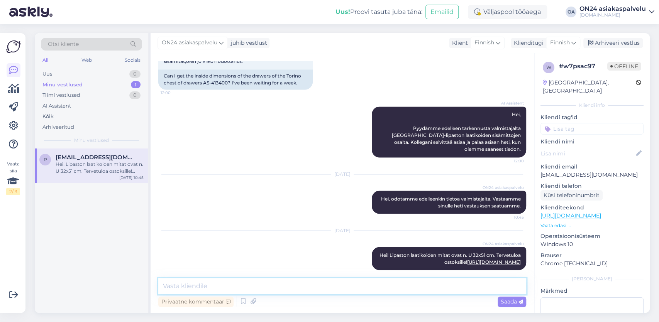  Describe the element at coordinates (612, 9) in the screenshot. I see `div: ON24 asiakaspalvelu` at that location.